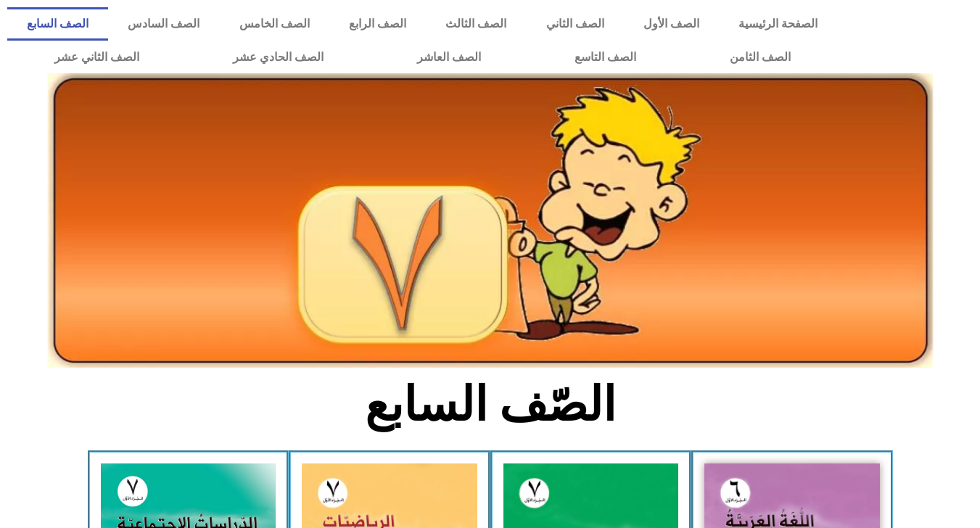 This screenshot has height=528, width=980. I want to click on a: الصف الخامس, so click(274, 24).